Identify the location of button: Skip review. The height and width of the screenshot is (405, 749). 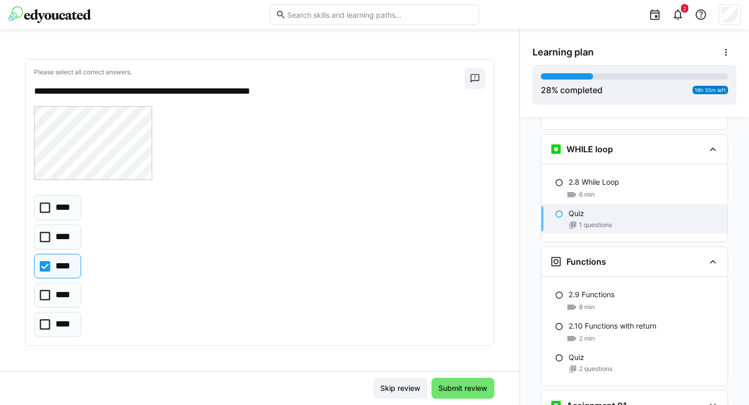
(400, 388).